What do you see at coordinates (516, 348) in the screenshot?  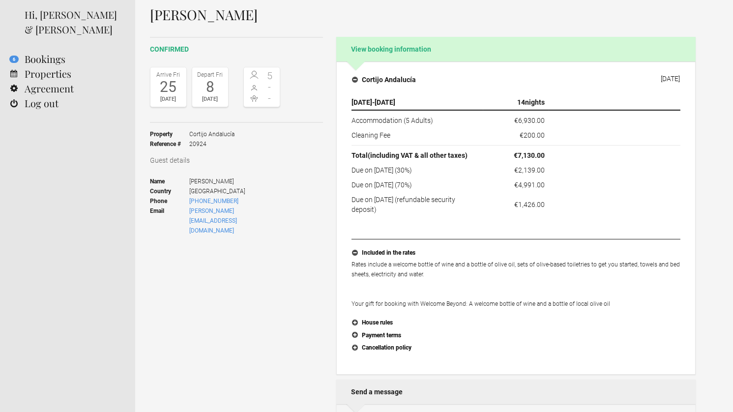 I see `button: Cancellation policy` at bounding box center [516, 348].